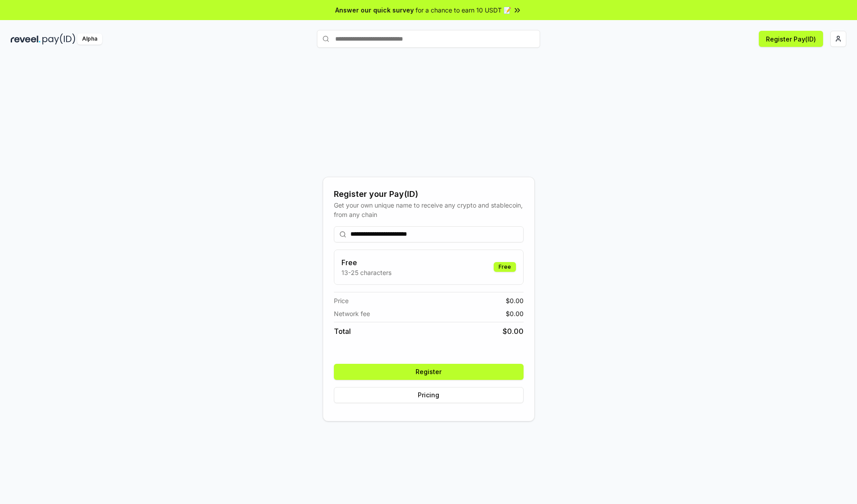 The image size is (857, 504). I want to click on span: Price, so click(341, 300).